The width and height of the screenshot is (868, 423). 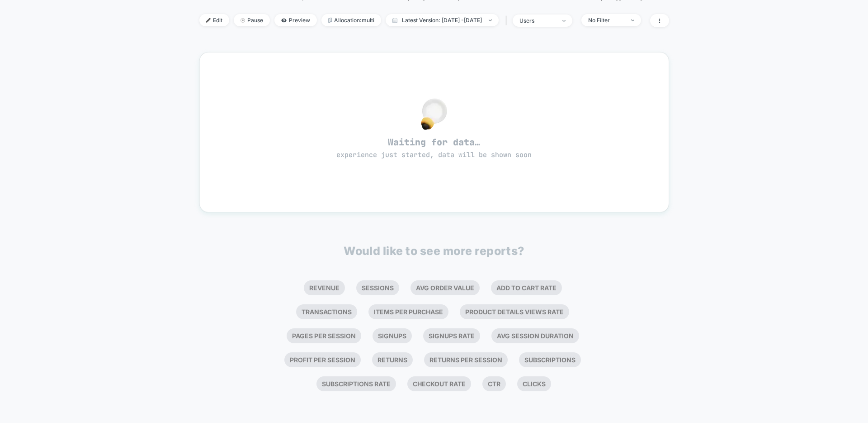 I want to click on li: Sessions, so click(x=377, y=287).